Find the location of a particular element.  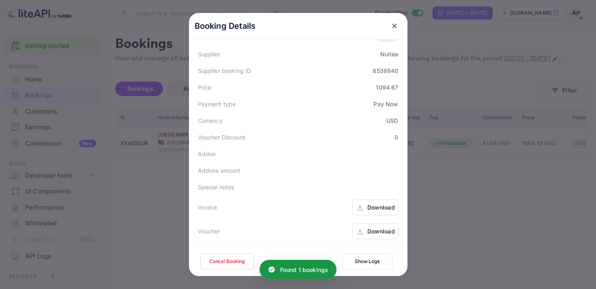

button: close is located at coordinates (394, 26).